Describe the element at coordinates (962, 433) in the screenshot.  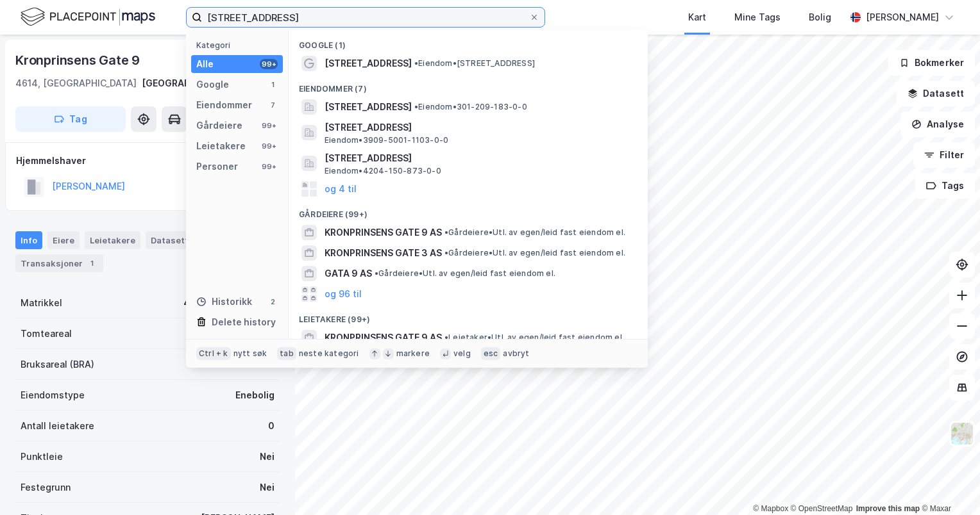
I see `img: Z` at that location.